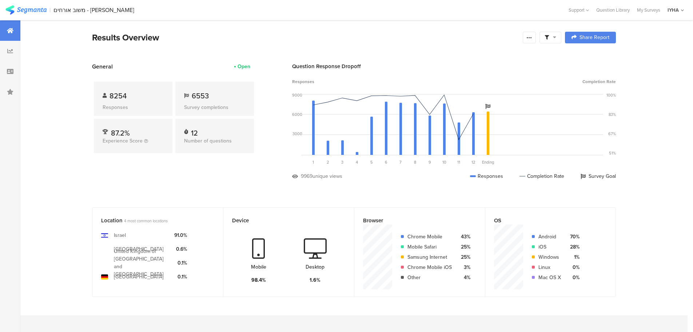  Describe the element at coordinates (430, 236) in the screenshot. I see `div: Chrome Mobile` at that location.